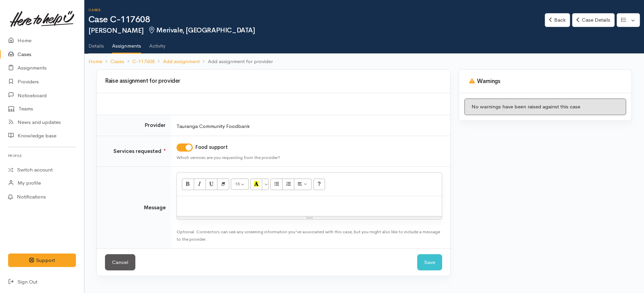 Image resolution: width=644 pixels, height=293 pixels. I want to click on a: Back, so click(557, 20).